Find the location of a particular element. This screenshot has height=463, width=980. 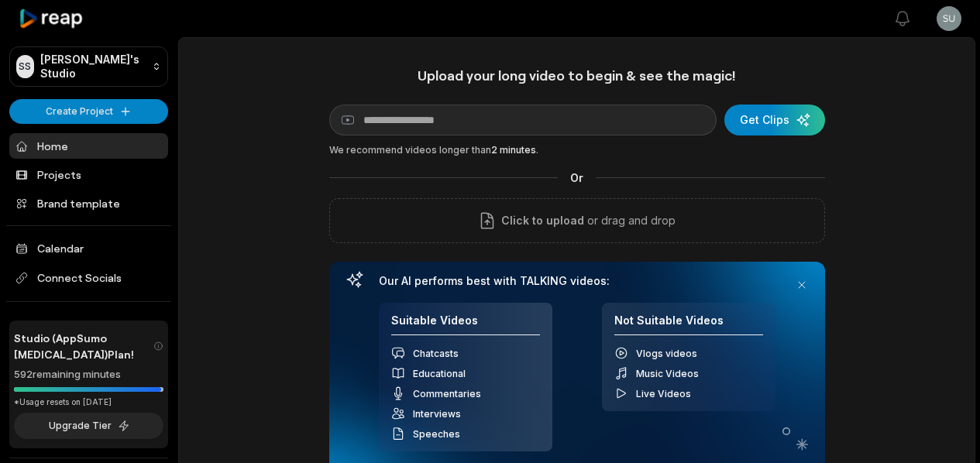

span: Or is located at coordinates (577, 177).